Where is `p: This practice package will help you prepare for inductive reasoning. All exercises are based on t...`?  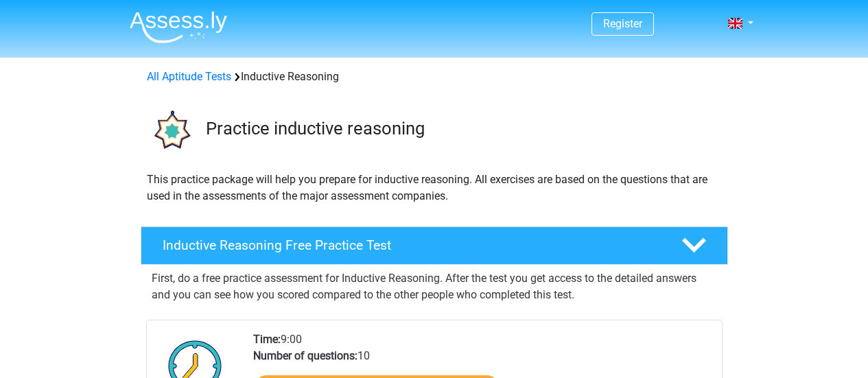
p: This practice package will help you prepare for inductive reasoning. All exercises are based on t... is located at coordinates (434, 188).